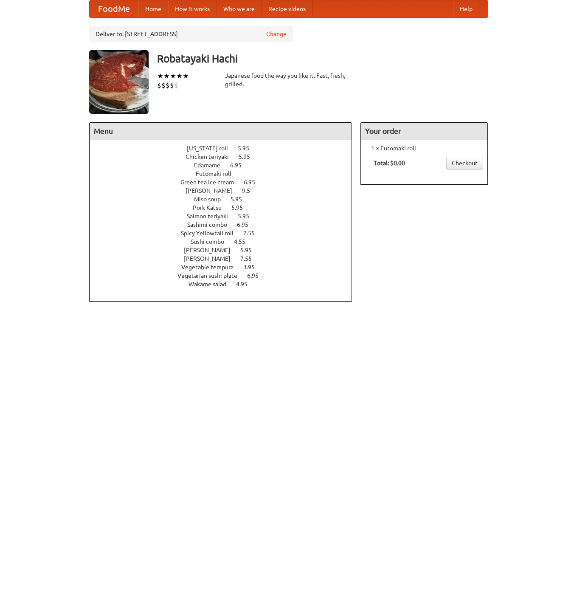  I want to click on a: Chicken teriyaki 5.95, so click(225, 157).